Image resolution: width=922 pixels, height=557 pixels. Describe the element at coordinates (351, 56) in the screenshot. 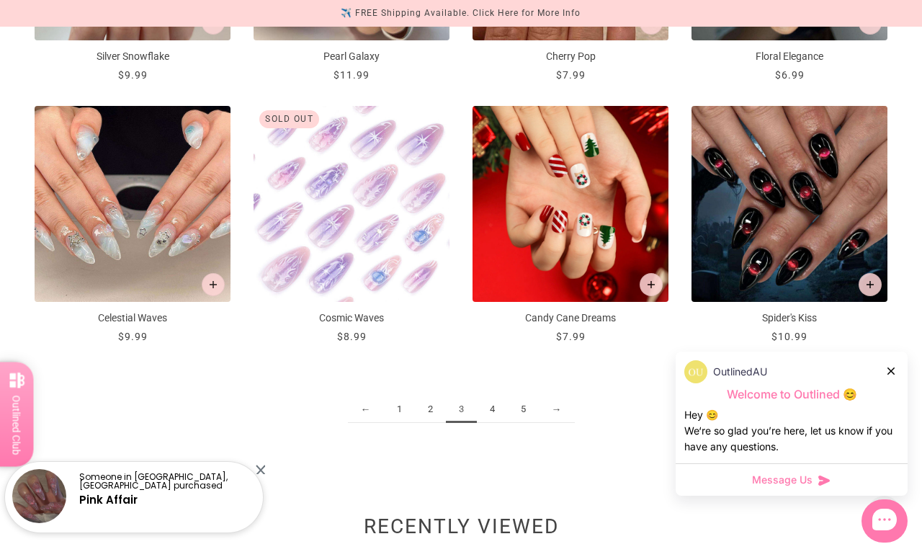

I see `p: Pearl Galaxy` at that location.